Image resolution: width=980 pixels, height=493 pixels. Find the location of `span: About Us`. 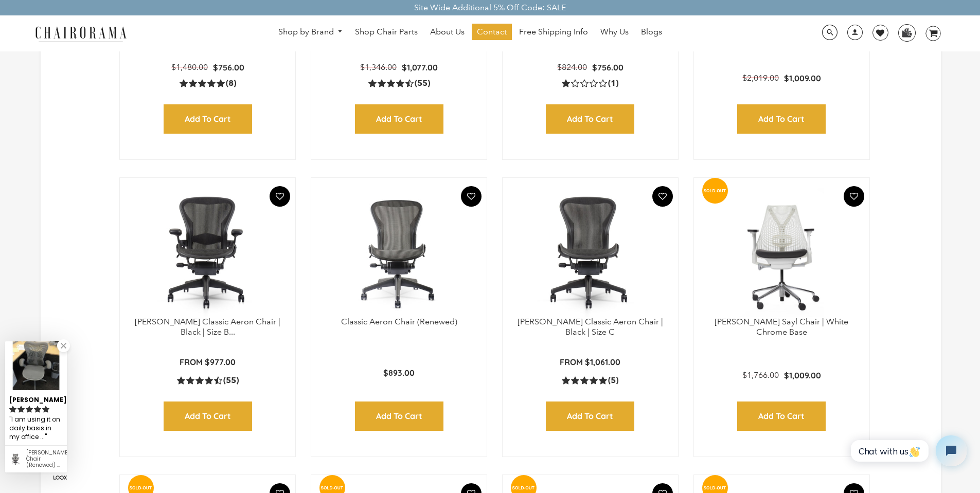

span: About Us is located at coordinates (447, 32).